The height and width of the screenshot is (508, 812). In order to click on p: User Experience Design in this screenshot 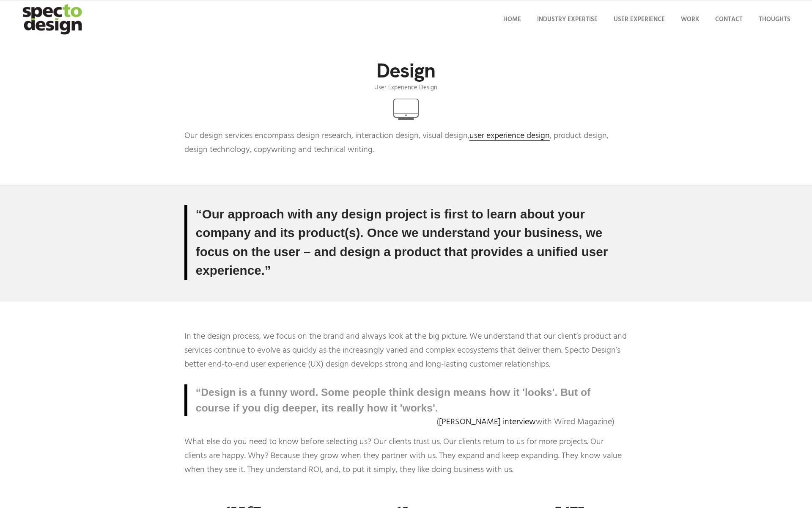, I will do `click(406, 88)`.